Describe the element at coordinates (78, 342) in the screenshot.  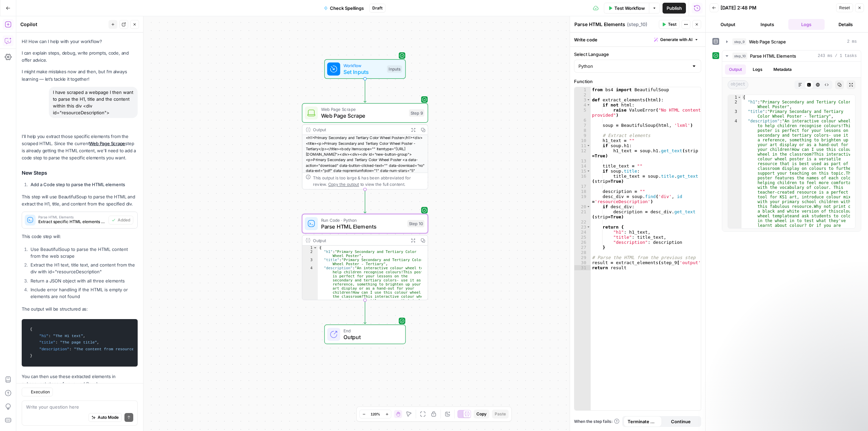
I see `span: "The page title"` at that location.